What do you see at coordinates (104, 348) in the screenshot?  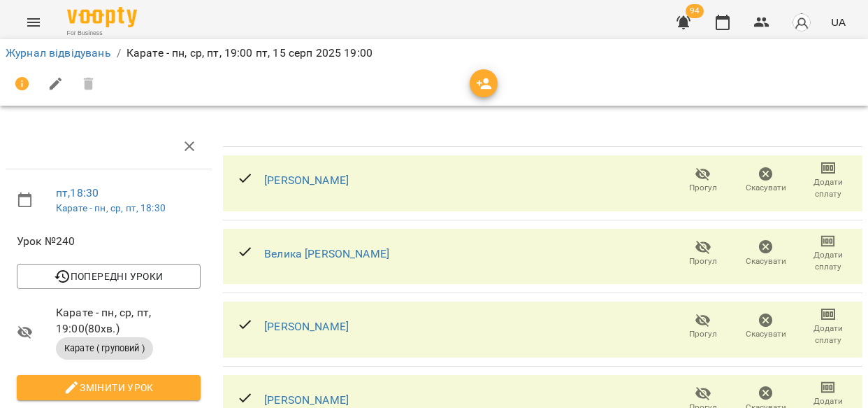 I see `span: Карате ( груповий )` at bounding box center [104, 348].